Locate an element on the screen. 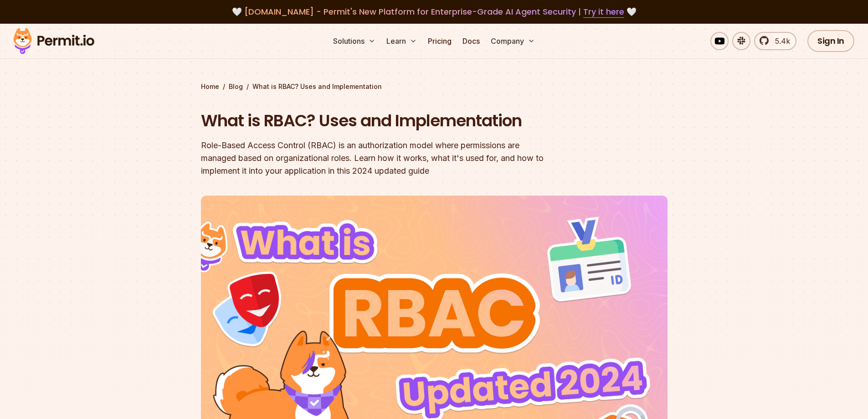  a: Try it here is located at coordinates (604, 12).